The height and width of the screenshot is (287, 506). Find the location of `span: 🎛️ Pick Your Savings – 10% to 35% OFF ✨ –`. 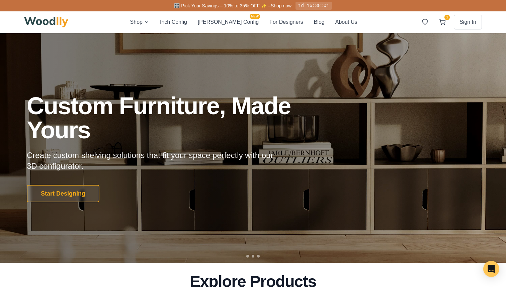

span: 🎛️ Pick Your Savings – 10% to 35% OFF ✨ – is located at coordinates (222, 6).